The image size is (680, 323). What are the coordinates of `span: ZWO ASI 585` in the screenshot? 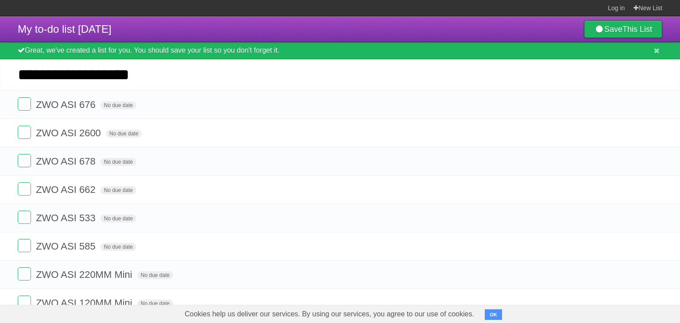 It's located at (67, 246).